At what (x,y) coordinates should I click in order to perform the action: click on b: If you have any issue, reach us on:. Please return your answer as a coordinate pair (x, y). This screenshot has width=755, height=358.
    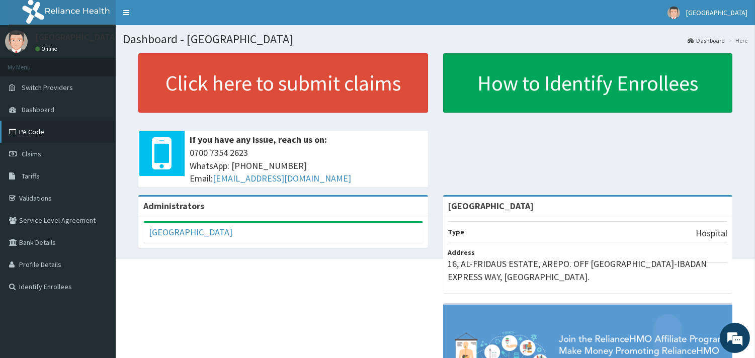
    Looking at the image, I should click on (258, 139).